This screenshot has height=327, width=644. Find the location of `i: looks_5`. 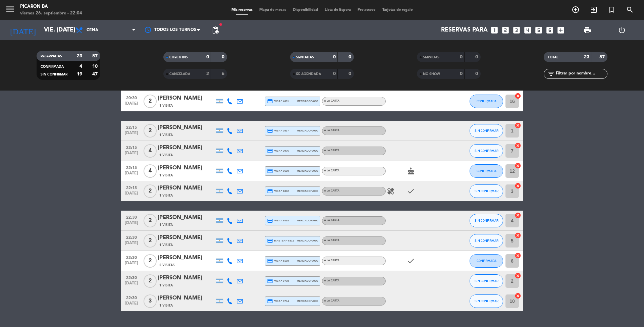

i: looks_5 is located at coordinates (538, 30).